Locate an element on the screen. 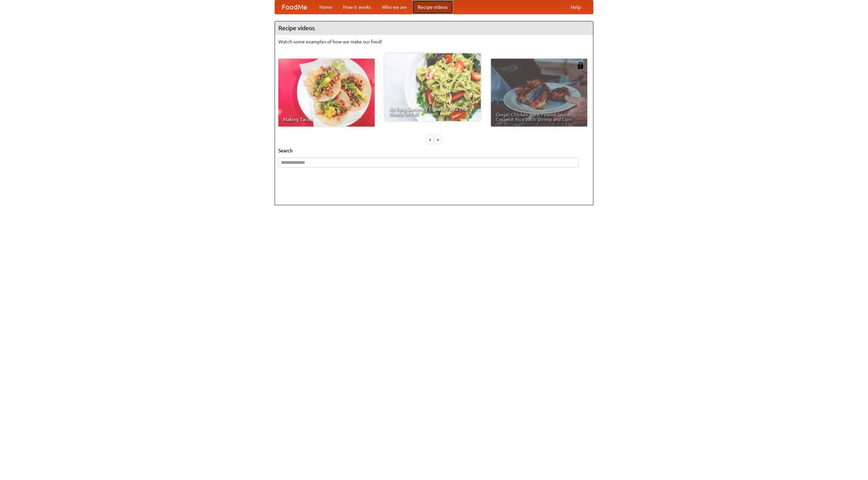 The height and width of the screenshot is (480, 868). img: 483408.png is located at coordinates (580, 65).